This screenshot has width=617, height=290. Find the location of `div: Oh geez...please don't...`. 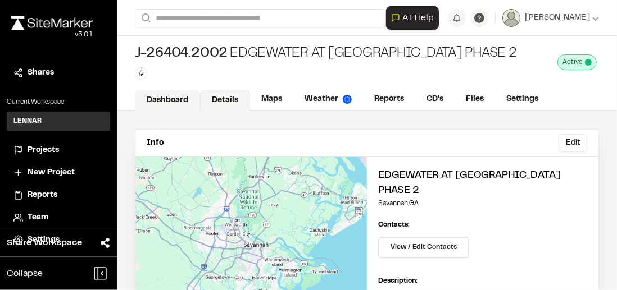

div: Oh geez...please don't... is located at coordinates (52, 35).